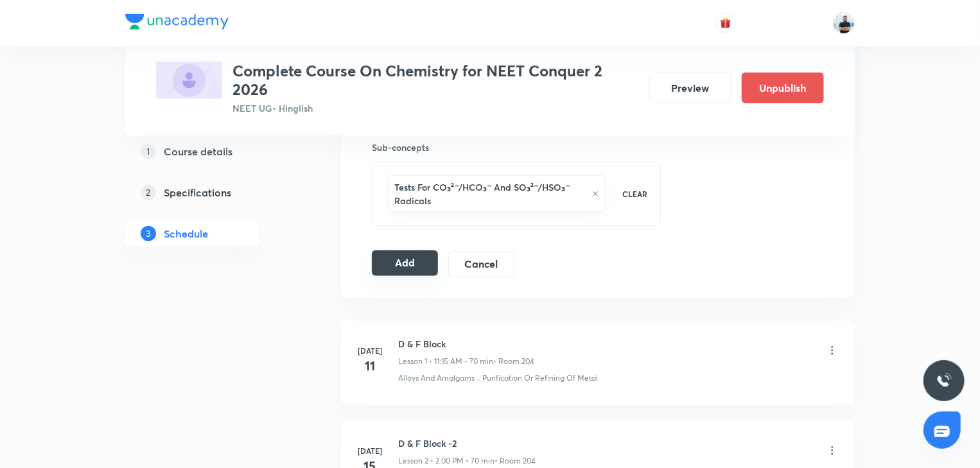 This screenshot has width=980, height=468. Describe the element at coordinates (148, 151) in the screenshot. I see `p: 1` at that location.